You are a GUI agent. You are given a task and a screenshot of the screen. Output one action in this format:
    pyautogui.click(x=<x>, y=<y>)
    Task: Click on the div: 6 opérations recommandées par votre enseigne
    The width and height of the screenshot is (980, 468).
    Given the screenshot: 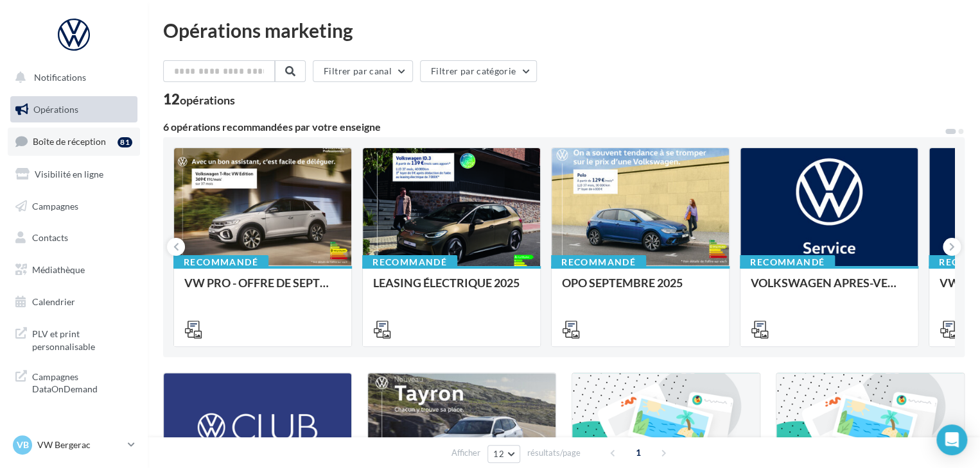 What is the action you would take?
    pyautogui.click(x=553, y=127)
    